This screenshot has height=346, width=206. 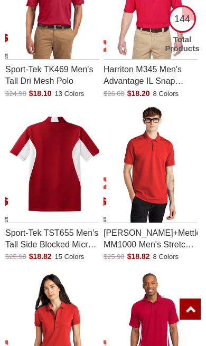 I want to click on img: Mercer Mettle MM1000, so click(x=152, y=164).